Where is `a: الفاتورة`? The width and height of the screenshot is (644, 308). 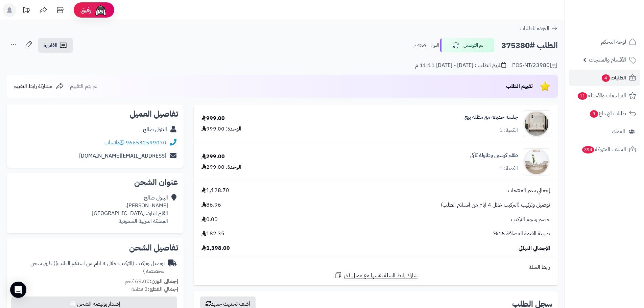
a: الفاتورة is located at coordinates (55, 46).